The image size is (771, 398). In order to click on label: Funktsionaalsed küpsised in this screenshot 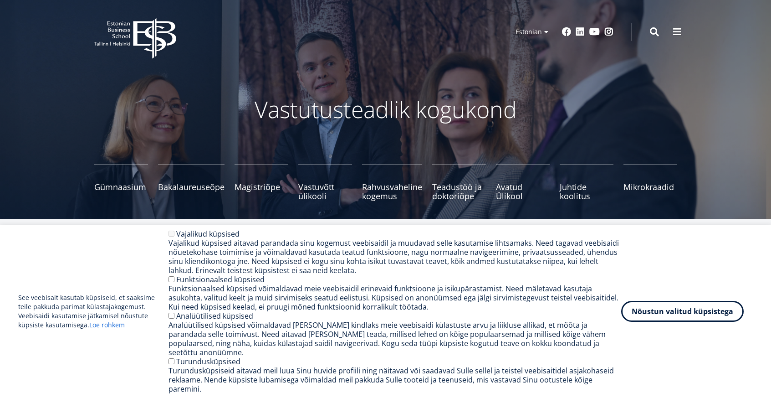, I will do `click(221, 279)`.